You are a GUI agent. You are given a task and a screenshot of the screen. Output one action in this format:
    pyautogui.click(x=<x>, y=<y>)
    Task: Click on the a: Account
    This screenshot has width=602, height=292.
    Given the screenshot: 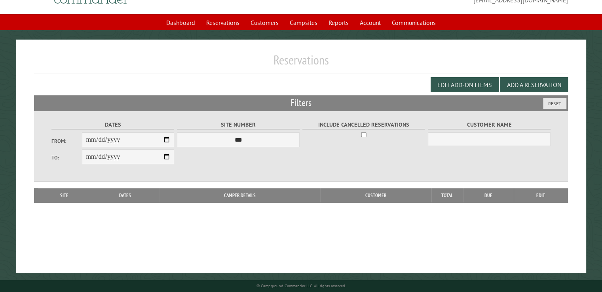 What is the action you would take?
    pyautogui.click(x=370, y=23)
    